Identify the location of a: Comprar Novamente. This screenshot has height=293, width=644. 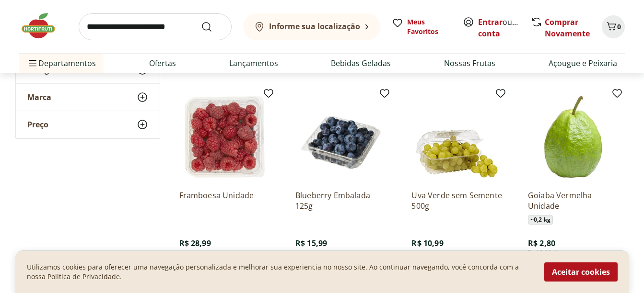
(567, 28).